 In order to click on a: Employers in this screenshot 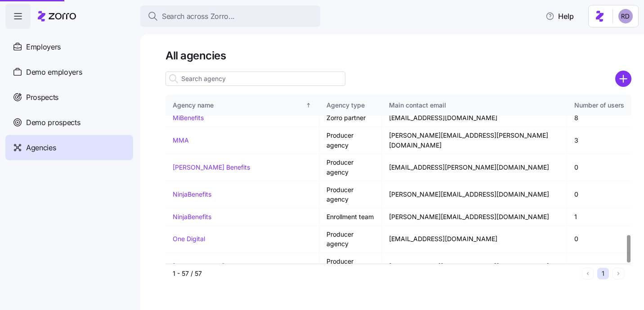, I will do `click(69, 47)`.